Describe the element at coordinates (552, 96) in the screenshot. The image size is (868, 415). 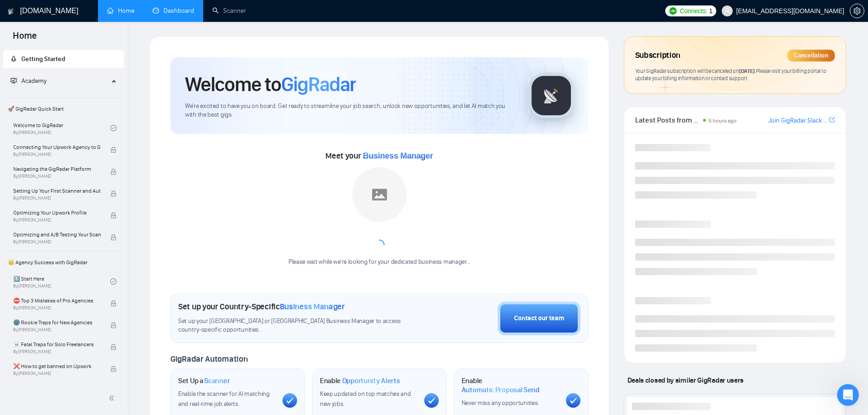
I see `img: gigradar-logo.png` at that location.